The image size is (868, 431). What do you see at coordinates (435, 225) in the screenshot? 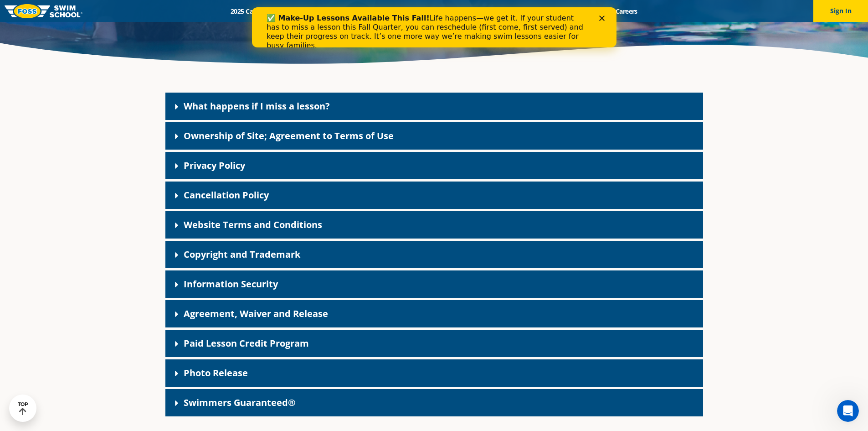
I see `div: Website Terms and Conditions` at bounding box center [435, 225].